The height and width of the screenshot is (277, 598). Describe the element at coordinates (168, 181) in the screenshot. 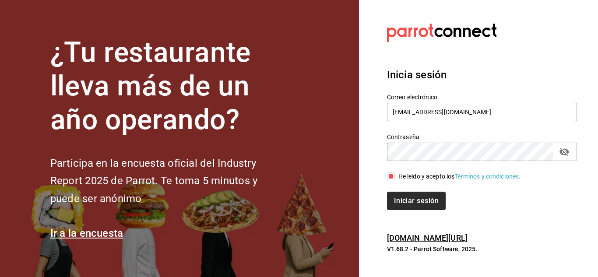

I see `h2: Participa en la encuesta oficial del Industry Report 2025 de Parrot. Te toma 5 minutos y puede se...` at that location.